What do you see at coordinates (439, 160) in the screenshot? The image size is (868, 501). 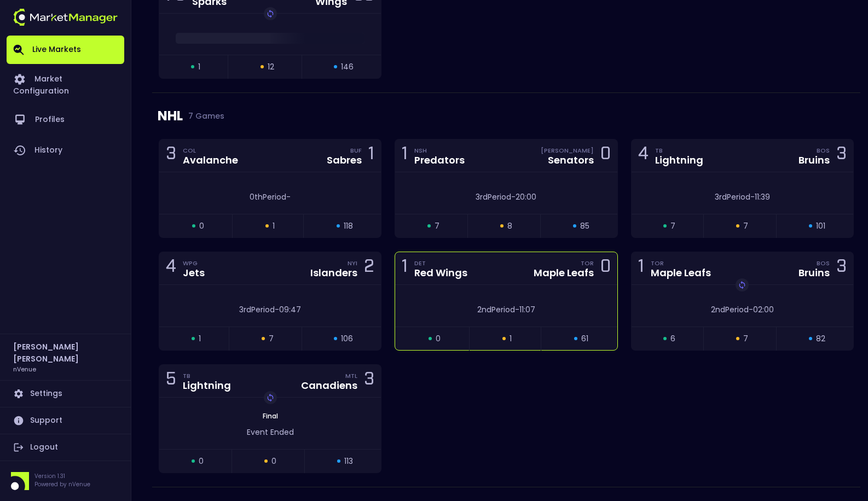 I see `div: Predators` at bounding box center [439, 160].